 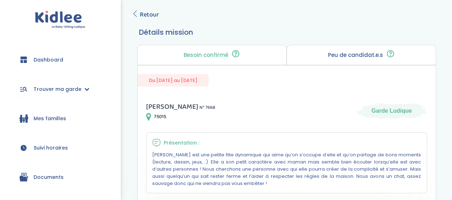 What do you see at coordinates (51, 148) in the screenshot?
I see `span: Suivi horaires` at bounding box center [51, 148].